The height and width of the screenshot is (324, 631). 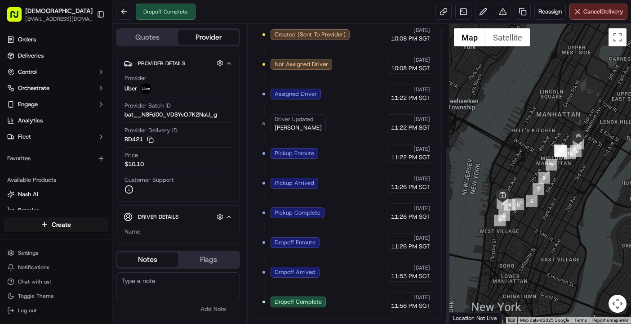 What do you see at coordinates (467, 317) in the screenshot?
I see `img: Google` at bounding box center [467, 317].